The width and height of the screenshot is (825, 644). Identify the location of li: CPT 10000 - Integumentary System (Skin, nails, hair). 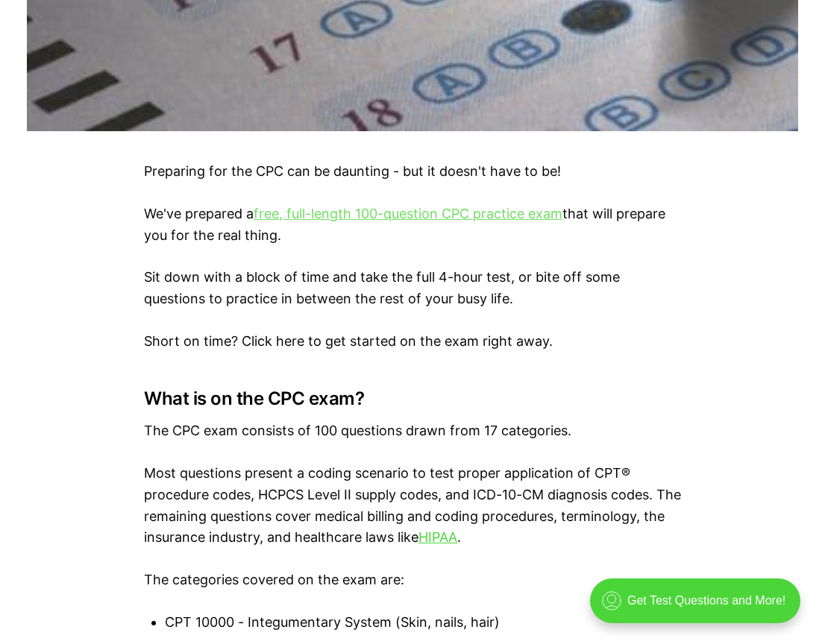
(423, 623).